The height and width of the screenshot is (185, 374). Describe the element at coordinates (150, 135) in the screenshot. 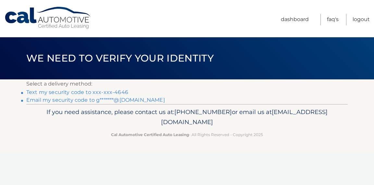

I see `strong: Cal Automotive Certified Auto Leasing` at that location.